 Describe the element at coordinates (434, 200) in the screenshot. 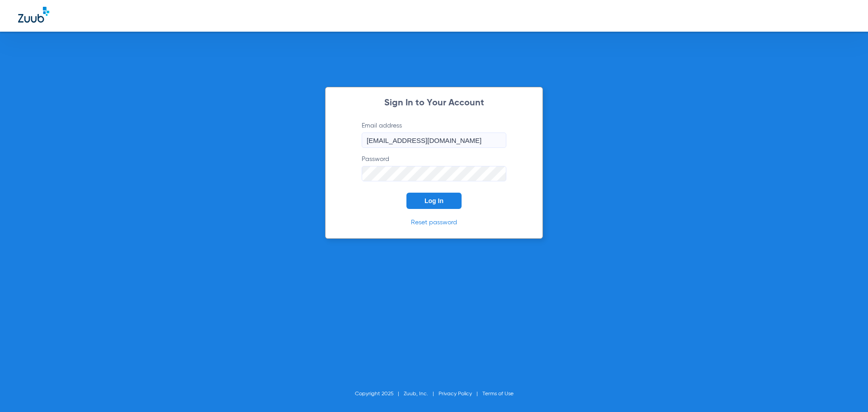

I see `button: Log In` at that location.